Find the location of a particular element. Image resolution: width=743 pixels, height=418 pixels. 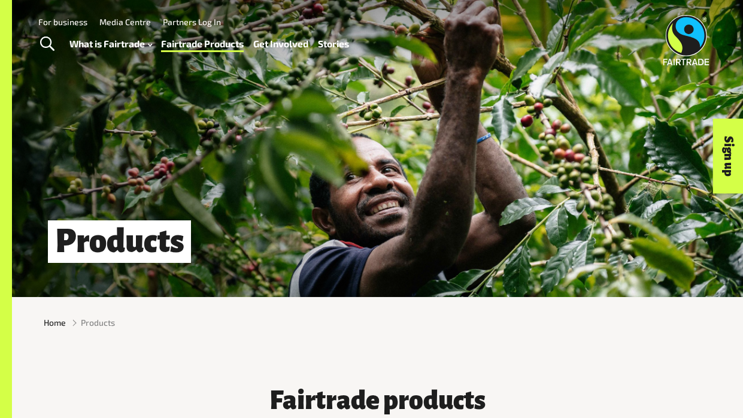

img: Fairtrade Australia New Zealand logo is located at coordinates (686, 40).